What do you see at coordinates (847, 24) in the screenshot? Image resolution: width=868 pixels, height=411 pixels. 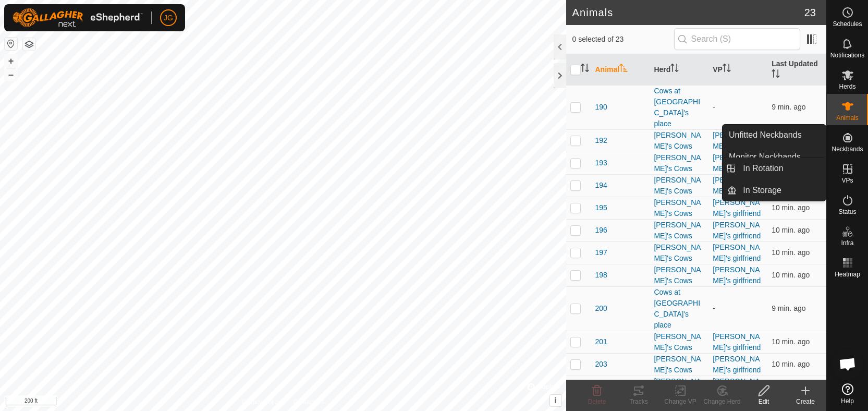 I see `span: Schedules` at bounding box center [847, 24].